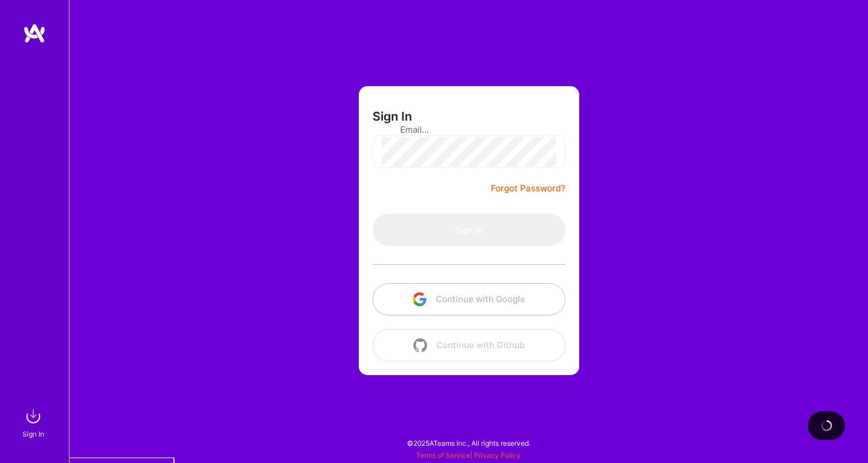 The width and height of the screenshot is (868, 463). Describe the element at coordinates (469, 129) in the screenshot. I see `input: Email...` at that location.